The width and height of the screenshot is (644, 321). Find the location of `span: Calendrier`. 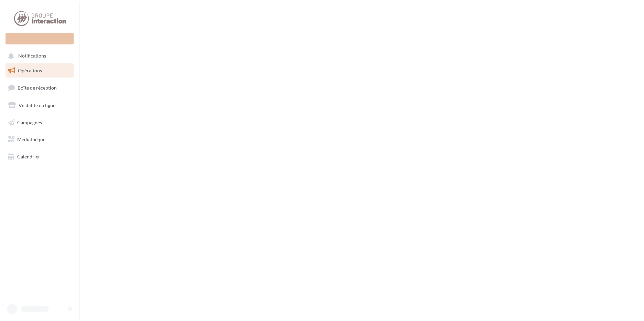

span: Calendrier is located at coordinates (29, 156).